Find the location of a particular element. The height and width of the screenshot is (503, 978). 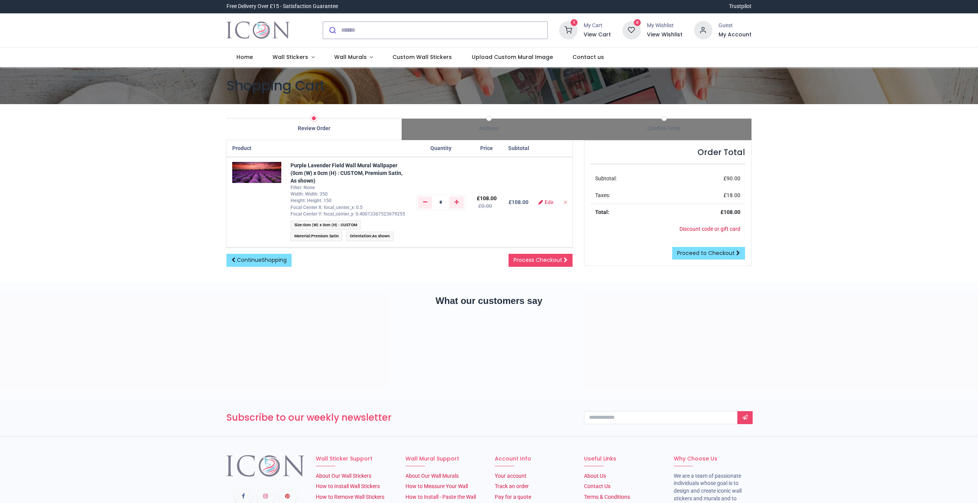

a: Pay for a quote is located at coordinates (513, 497).